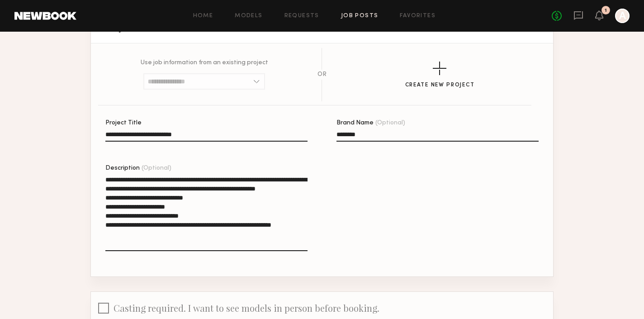 This screenshot has width=644, height=319. What do you see at coordinates (440, 85) in the screenshot?
I see `div: Create New Project` at bounding box center [440, 85].